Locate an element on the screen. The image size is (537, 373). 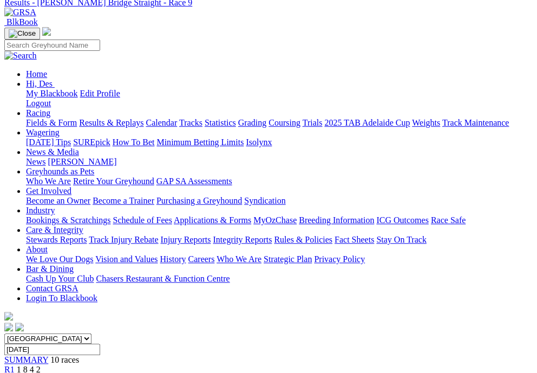
span: Hi, Des is located at coordinates (39, 83).